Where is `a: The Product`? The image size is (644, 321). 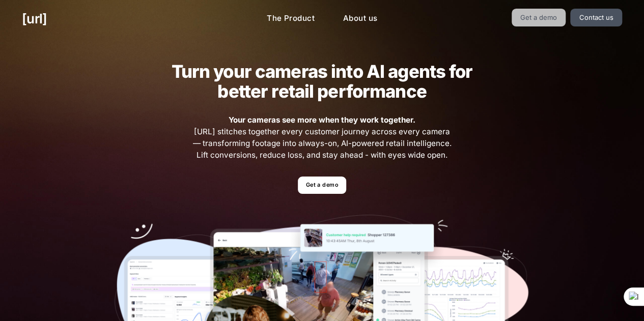
a: The Product is located at coordinates (291, 18).